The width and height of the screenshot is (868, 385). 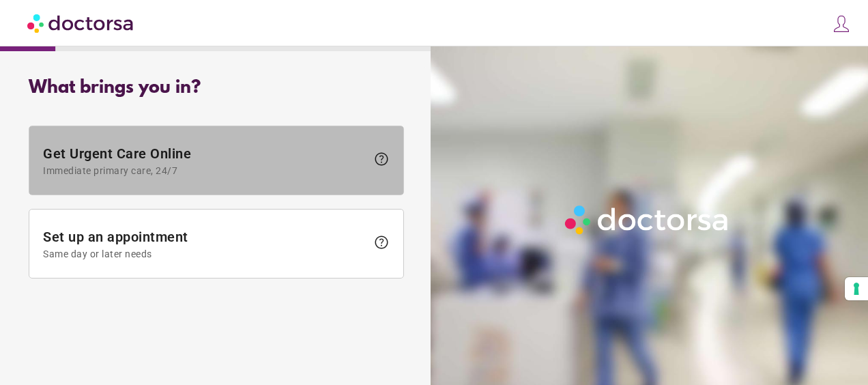 What do you see at coordinates (205, 171) in the screenshot?
I see `span: Immediate primary care, 24/7` at bounding box center [205, 171].